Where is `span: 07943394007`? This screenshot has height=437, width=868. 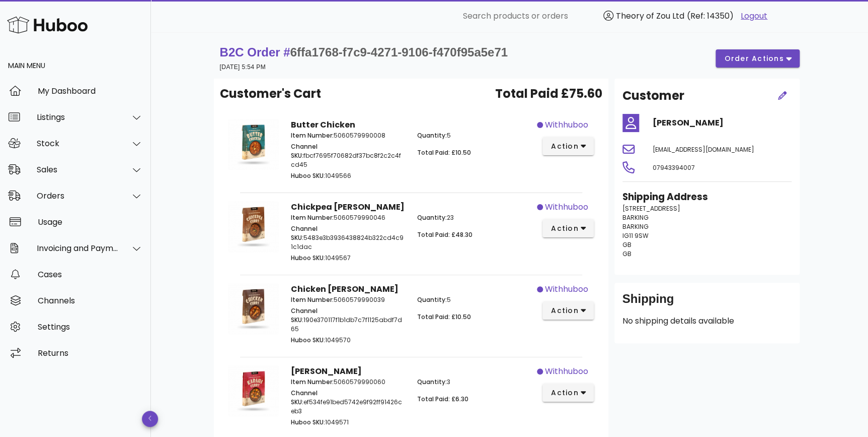
span: 07943394007 is located at coordinates (674, 168).